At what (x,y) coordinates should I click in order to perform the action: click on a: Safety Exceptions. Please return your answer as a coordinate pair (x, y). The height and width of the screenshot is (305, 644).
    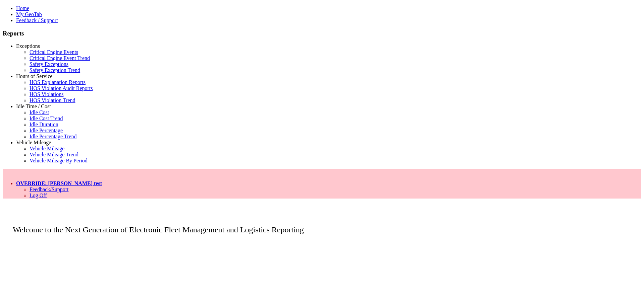
    Looking at the image, I should click on (49, 64).